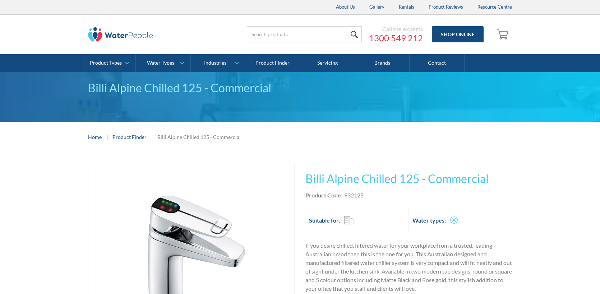 This screenshot has height=294, width=600. What do you see at coordinates (409, 267) in the screenshot?
I see `p: If you desire chilled, filtered water for your workplace from a trusted, leading Australian brand...` at bounding box center [409, 267].